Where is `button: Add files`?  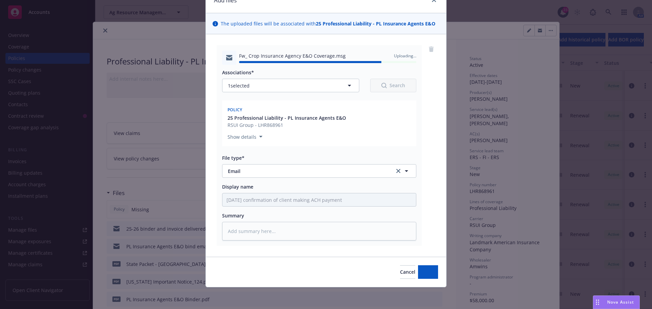
button: Add files is located at coordinates (428, 272).